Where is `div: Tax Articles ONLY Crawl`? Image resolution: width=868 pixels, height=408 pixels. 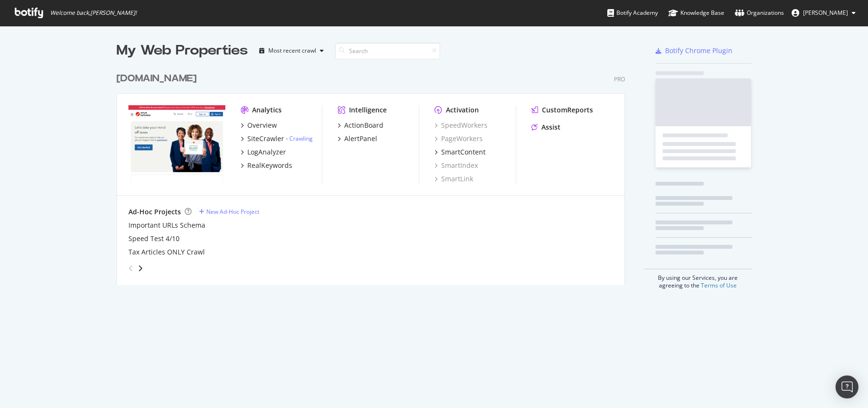
div: Tax Articles ONLY Crawl is located at coordinates (167, 252).